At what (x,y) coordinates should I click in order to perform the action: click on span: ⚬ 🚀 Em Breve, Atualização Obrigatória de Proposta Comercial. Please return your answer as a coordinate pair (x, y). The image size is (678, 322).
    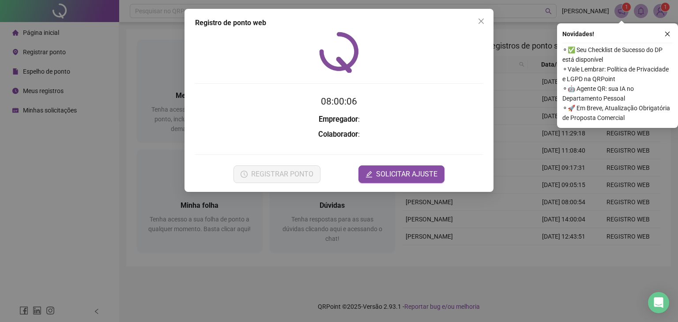
    Looking at the image, I should click on (617, 113).